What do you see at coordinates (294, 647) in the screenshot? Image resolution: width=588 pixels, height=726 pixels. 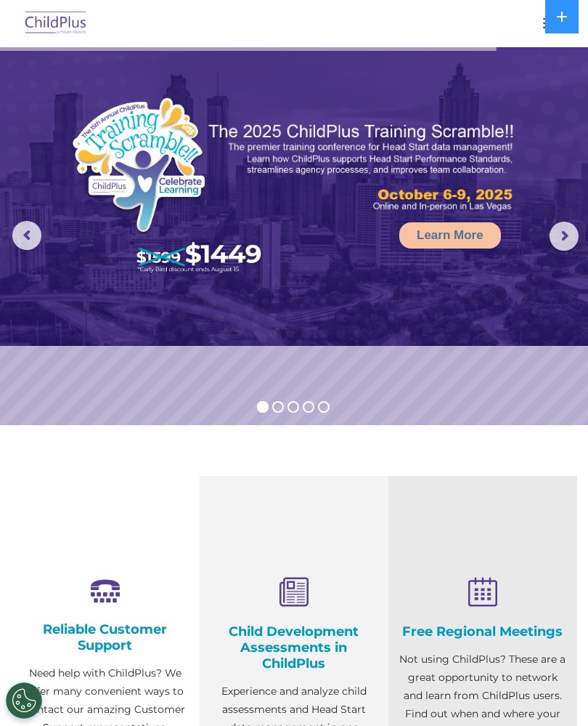 I see `h4: Child Development Assessments in ChildPlus` at bounding box center [294, 647].